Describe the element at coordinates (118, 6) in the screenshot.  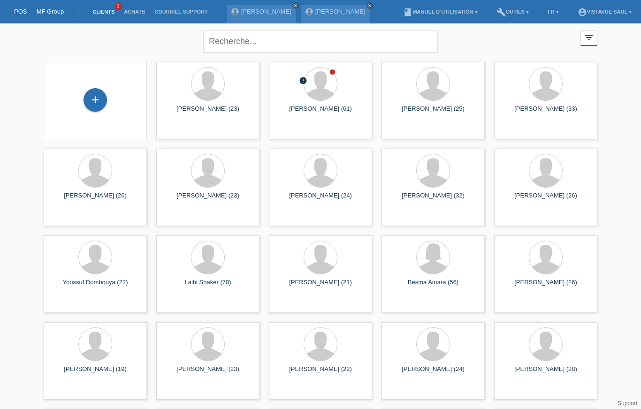
I see `span: 1` at that location.